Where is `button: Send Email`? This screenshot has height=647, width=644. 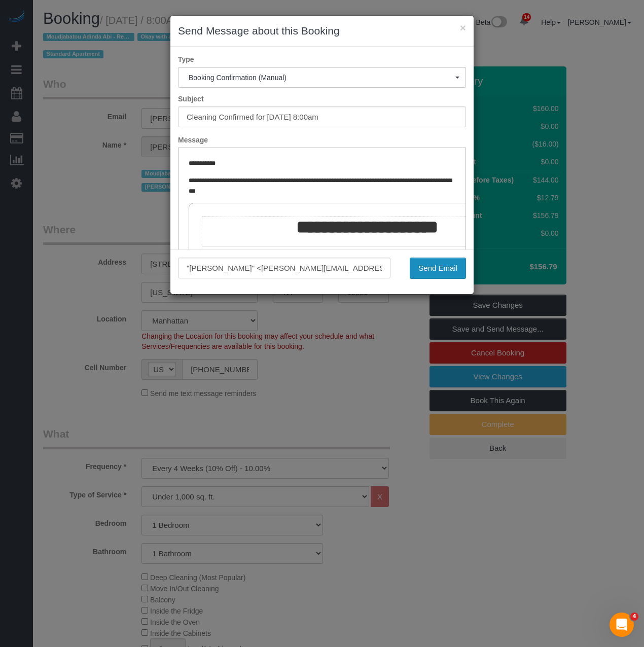 button: Send Email is located at coordinates (437, 268).